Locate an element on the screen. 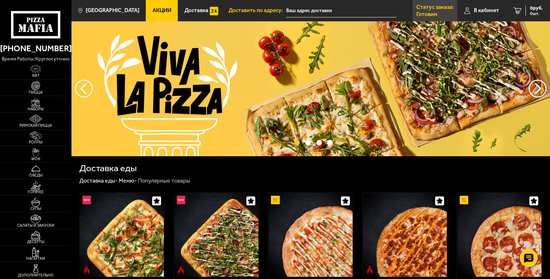 This screenshot has height=279, width=550. a: Острое блюдоБиф чили 25 см (толстое с сыром) is located at coordinates (405, 234).